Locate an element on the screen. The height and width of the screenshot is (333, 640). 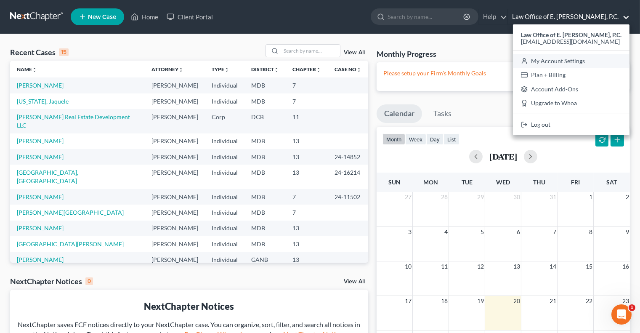
span: 27 is located at coordinates (408, 197).